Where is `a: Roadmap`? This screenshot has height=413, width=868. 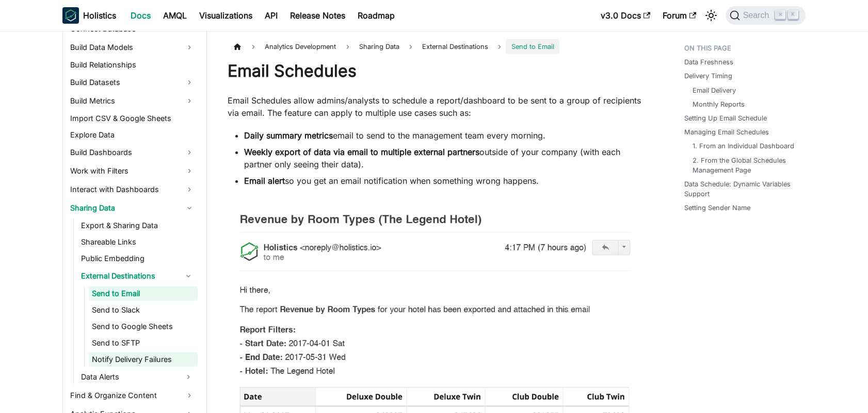
a: Roadmap is located at coordinates (376, 16).